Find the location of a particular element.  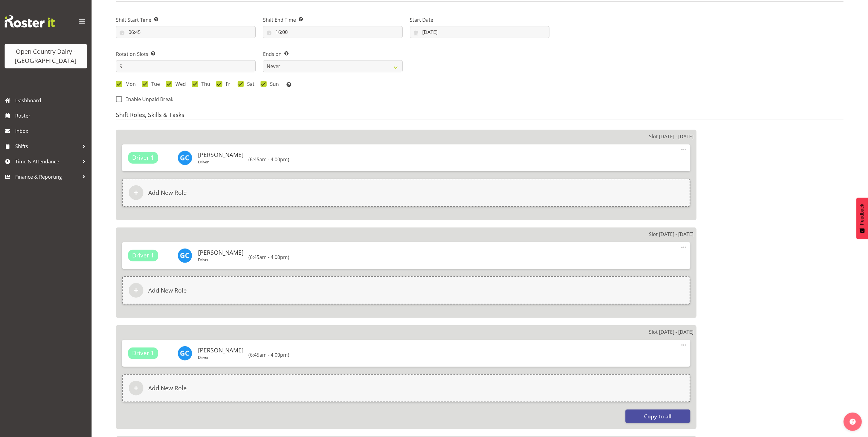

button: Copy to all is located at coordinates (658, 416).